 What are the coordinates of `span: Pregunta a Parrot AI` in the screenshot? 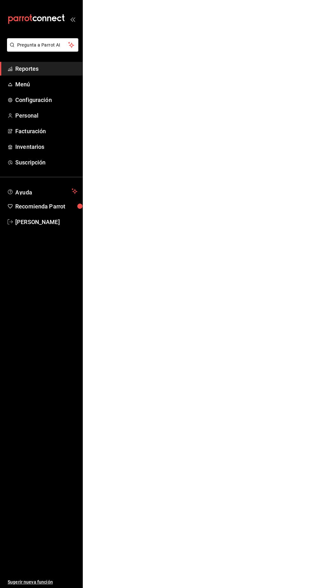 It's located at (43, 45).